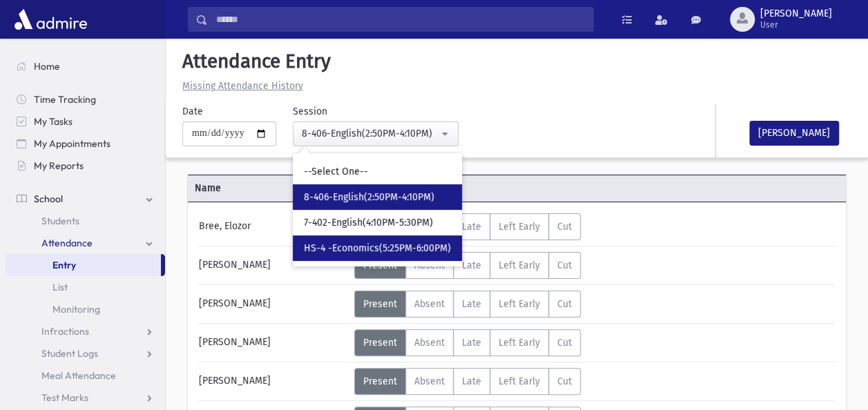  What do you see at coordinates (401, 19) in the screenshot?
I see `input: Search` at bounding box center [401, 19].